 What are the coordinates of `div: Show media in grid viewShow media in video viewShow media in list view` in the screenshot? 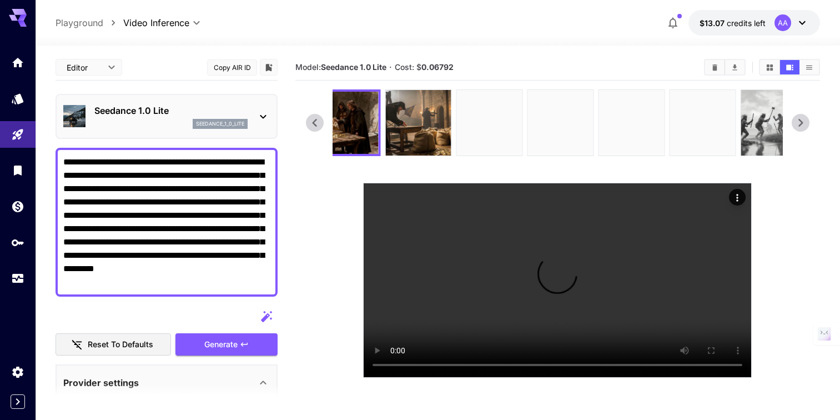 It's located at (789, 67).